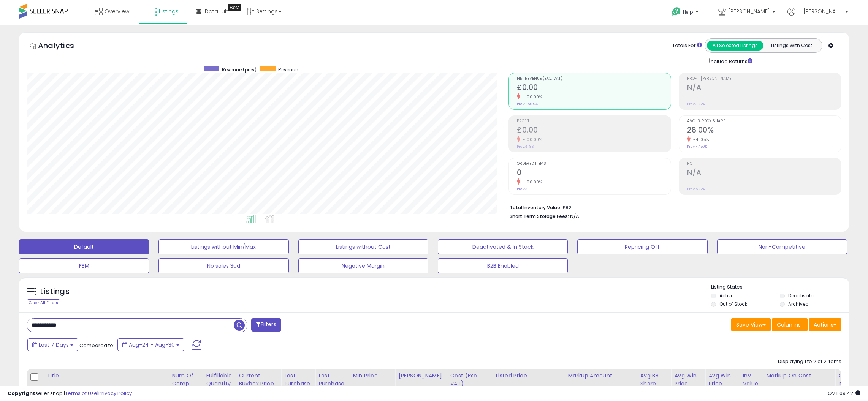 Image resolution: width=868 pixels, height=401 pixels. I want to click on button: FBM, so click(84, 266).